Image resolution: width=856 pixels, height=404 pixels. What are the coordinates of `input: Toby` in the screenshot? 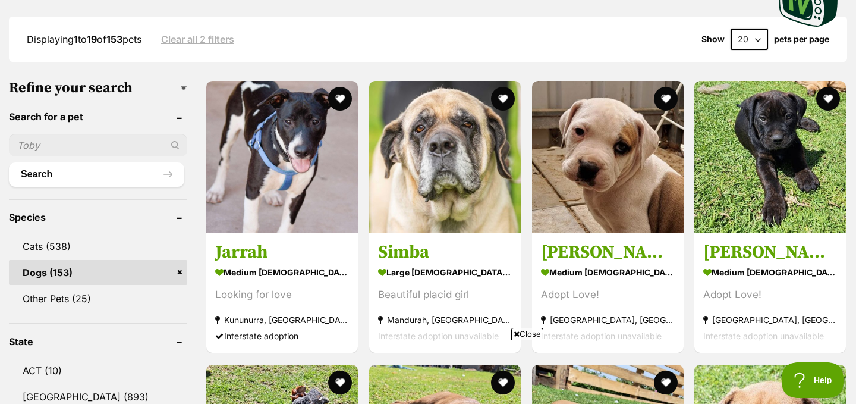 It's located at (98, 145).